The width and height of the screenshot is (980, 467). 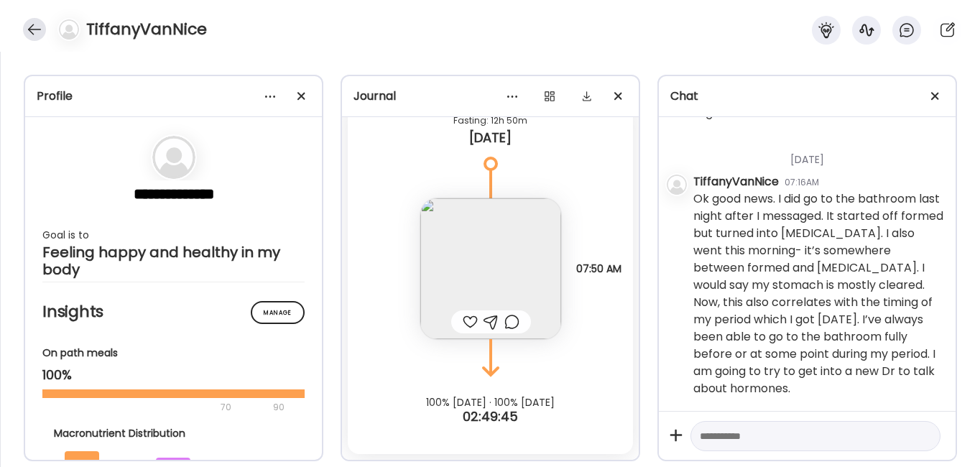 I want to click on div: Manage, so click(x=277, y=313).